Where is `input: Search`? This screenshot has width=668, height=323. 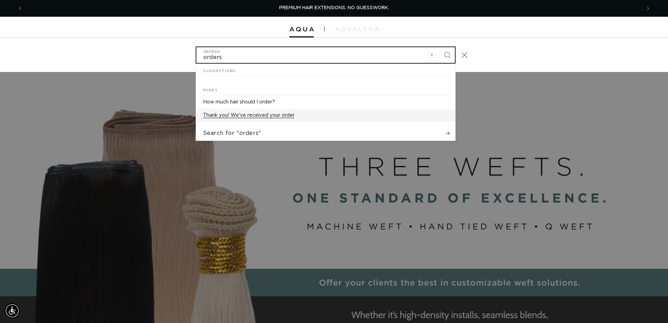
input: Search is located at coordinates (326, 55).